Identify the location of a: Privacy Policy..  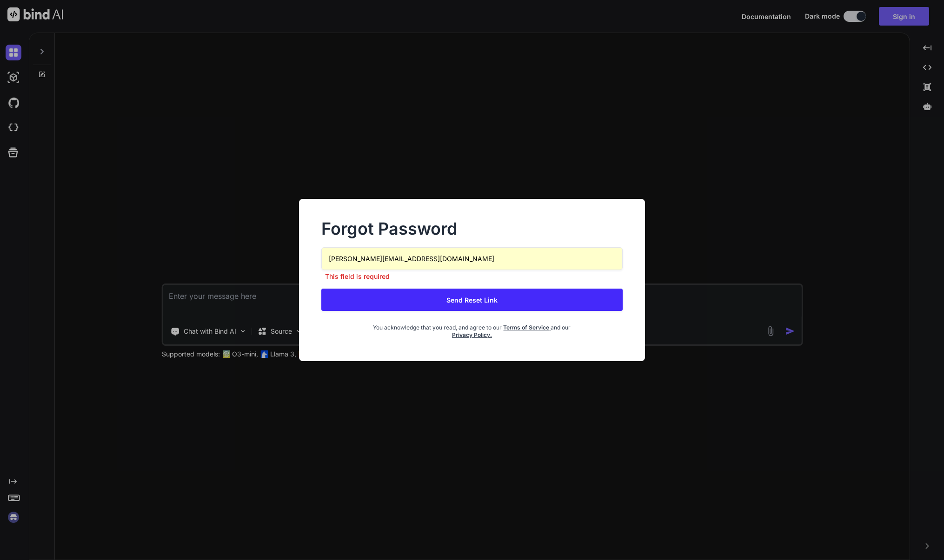
(472, 335).